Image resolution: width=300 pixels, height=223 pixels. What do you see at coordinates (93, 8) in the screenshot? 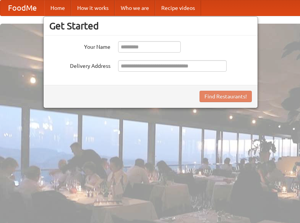
I see `a: How it works` at bounding box center [93, 8].